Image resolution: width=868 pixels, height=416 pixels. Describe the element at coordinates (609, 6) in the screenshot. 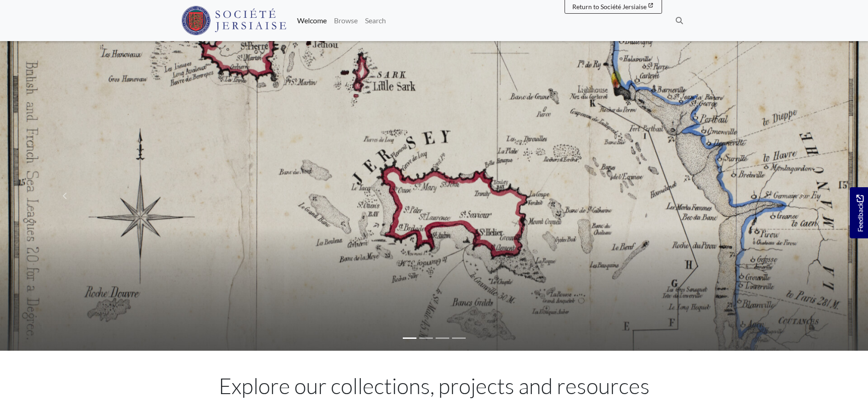

I see `span: Return to Société Jersiaise` at that location.